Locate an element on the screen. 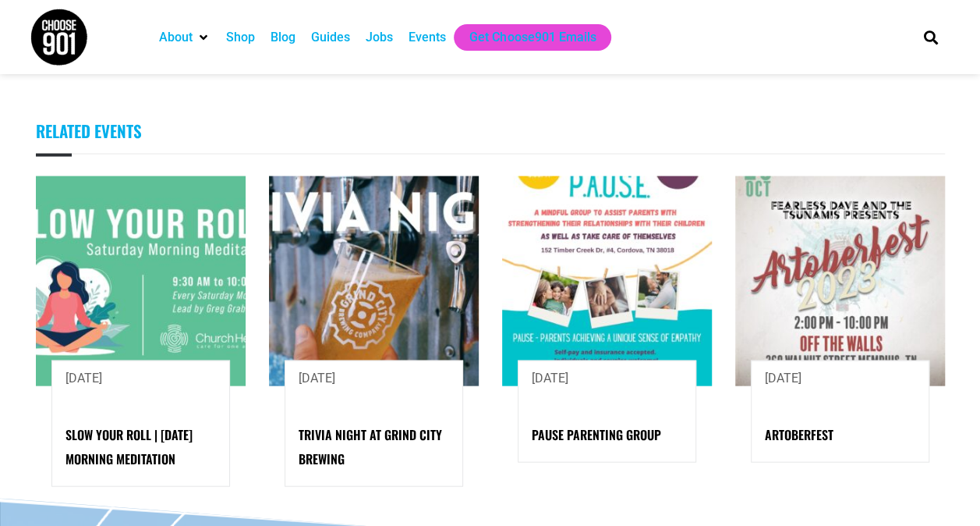  a: Events is located at coordinates (427, 37).